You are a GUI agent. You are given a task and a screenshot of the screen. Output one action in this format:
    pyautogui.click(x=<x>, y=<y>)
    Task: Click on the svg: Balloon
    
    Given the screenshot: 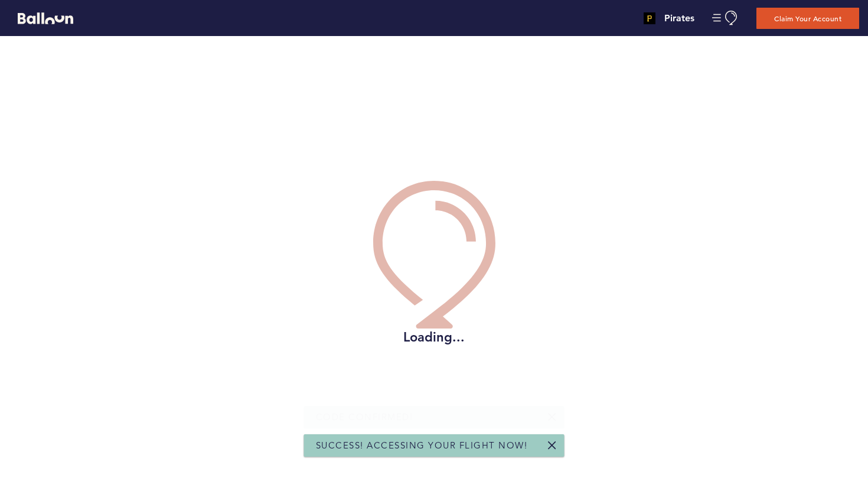 What is the action you would take?
    pyautogui.click(x=45, y=18)
    